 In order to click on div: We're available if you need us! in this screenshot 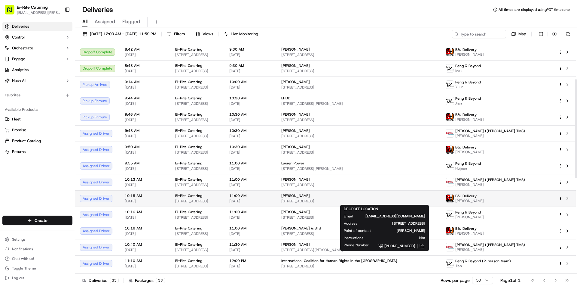, I will do `click(55, 66)`.